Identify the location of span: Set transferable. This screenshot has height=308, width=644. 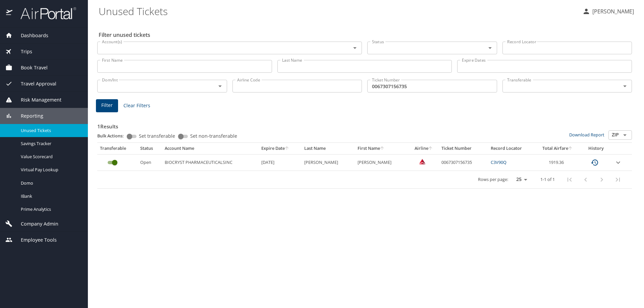
(157, 137).